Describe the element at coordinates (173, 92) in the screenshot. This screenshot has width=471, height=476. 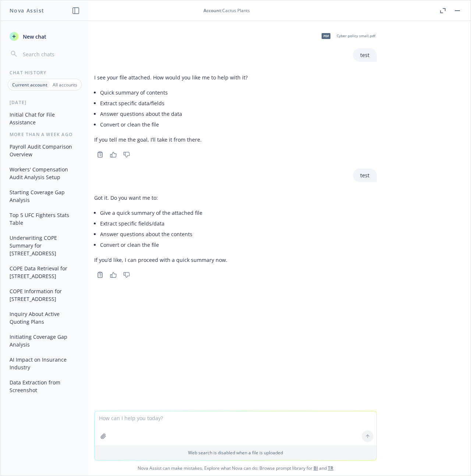
I see `li: Quick summary of contents` at that location.